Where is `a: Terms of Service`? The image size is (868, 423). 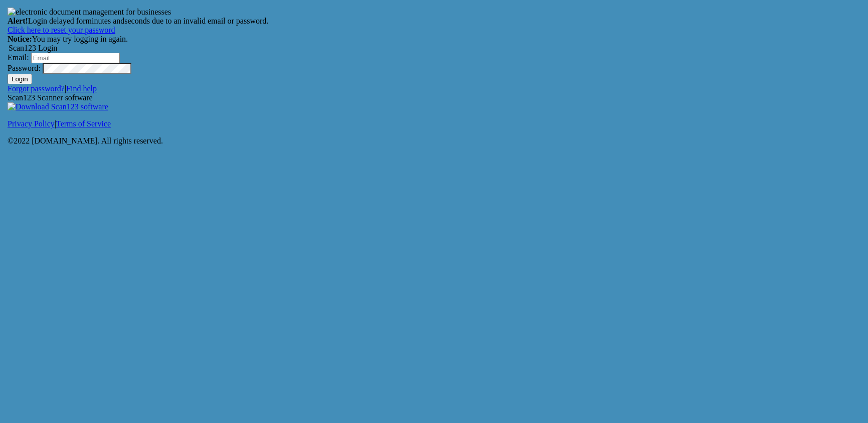 a: Terms of Service is located at coordinates (83, 123).